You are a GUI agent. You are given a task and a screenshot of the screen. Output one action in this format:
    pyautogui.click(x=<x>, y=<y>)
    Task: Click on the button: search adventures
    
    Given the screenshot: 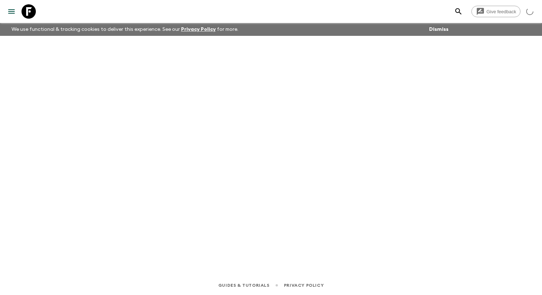 What is the action you would take?
    pyautogui.click(x=458, y=11)
    